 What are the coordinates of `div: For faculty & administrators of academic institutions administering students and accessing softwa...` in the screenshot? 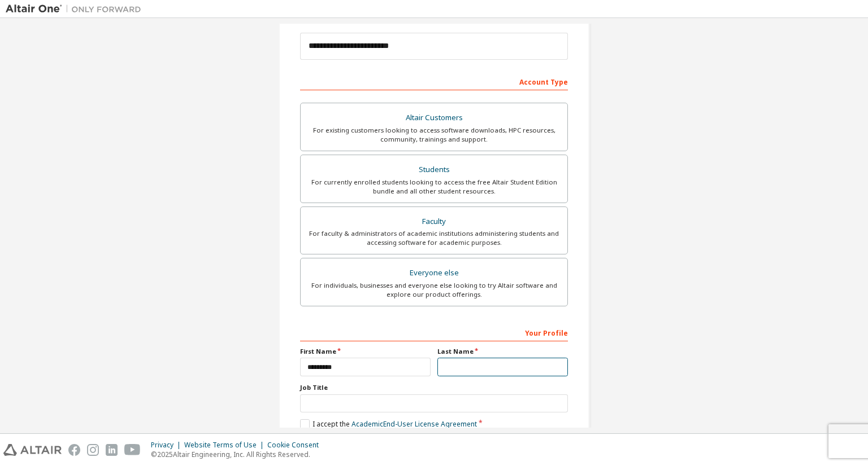 It's located at (434, 239).